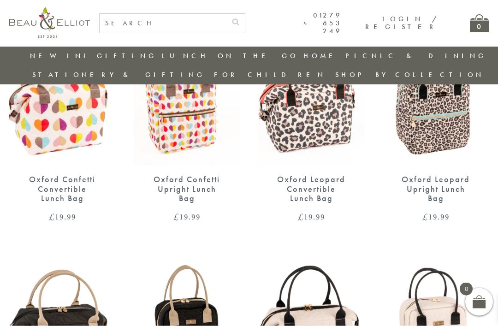 The width and height of the screenshot is (498, 326). What do you see at coordinates (61, 56) in the screenshot?
I see `a: New in!` at bounding box center [61, 56].